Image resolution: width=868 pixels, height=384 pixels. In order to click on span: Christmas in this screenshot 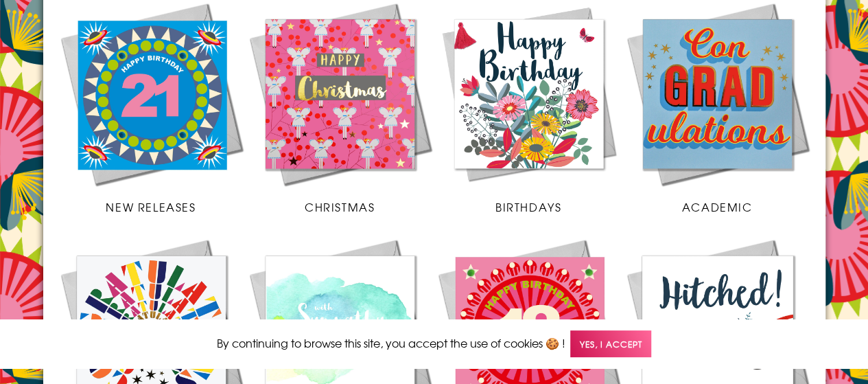, I will do `click(340, 206)`.